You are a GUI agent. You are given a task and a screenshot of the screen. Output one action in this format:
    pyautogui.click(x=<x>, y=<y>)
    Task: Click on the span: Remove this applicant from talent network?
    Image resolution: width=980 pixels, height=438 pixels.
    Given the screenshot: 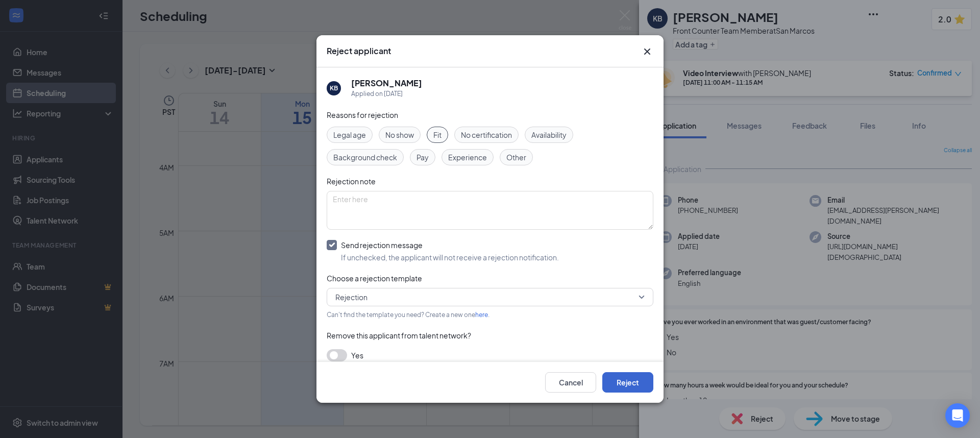 What is the action you would take?
    pyautogui.click(x=399, y=336)
    